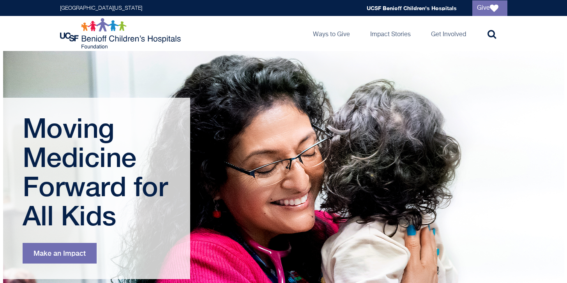  What do you see at coordinates (331, 33) in the screenshot?
I see `a: Ways to Give` at bounding box center [331, 33].